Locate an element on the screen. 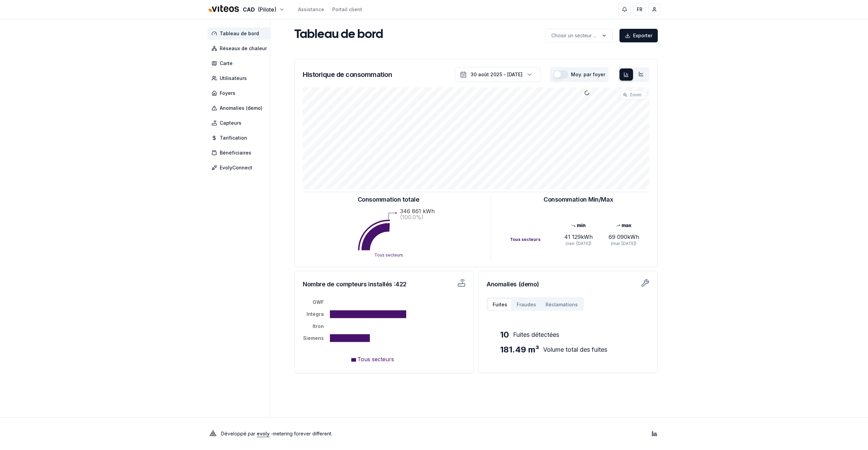 The width and height of the screenshot is (868, 450). span: Tous secteurs is located at coordinates (376, 359).